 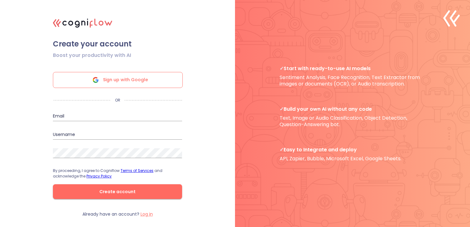 What do you see at coordinates (147, 214) in the screenshot?
I see `label: Log in` at bounding box center [147, 214].